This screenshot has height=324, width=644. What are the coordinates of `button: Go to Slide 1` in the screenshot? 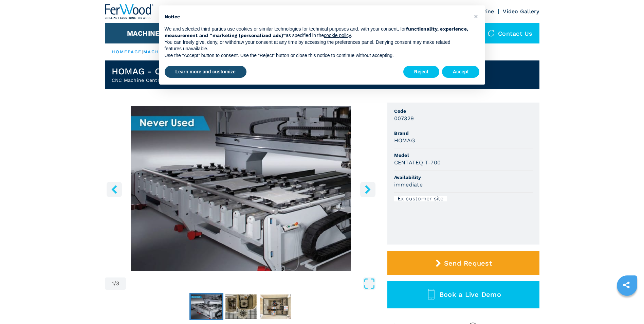 It's located at (207, 307).